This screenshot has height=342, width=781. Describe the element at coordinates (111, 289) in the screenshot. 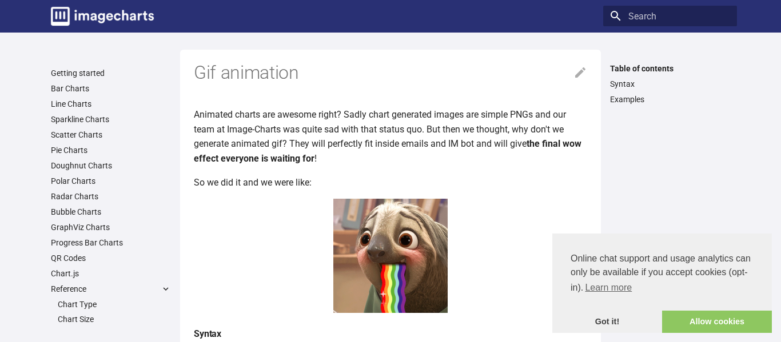

I see `label: Reference` at that location.